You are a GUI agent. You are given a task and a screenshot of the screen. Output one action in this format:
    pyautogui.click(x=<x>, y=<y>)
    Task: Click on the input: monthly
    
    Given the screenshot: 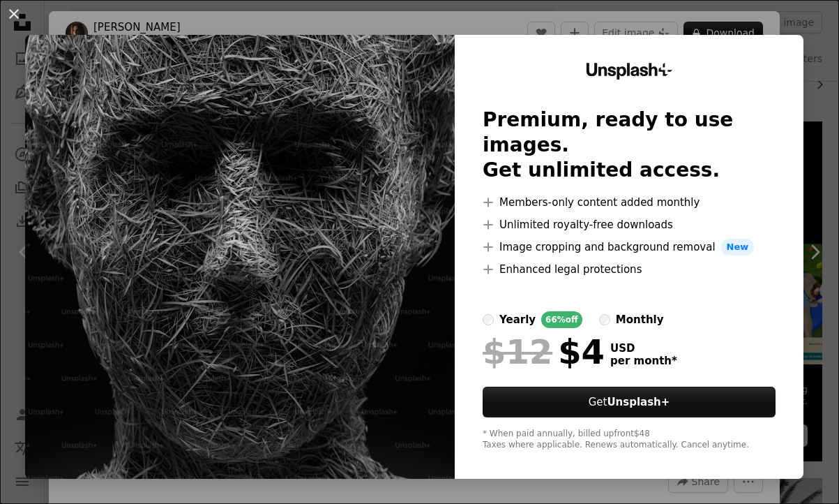 What is the action you would take?
    pyautogui.click(x=605, y=319)
    